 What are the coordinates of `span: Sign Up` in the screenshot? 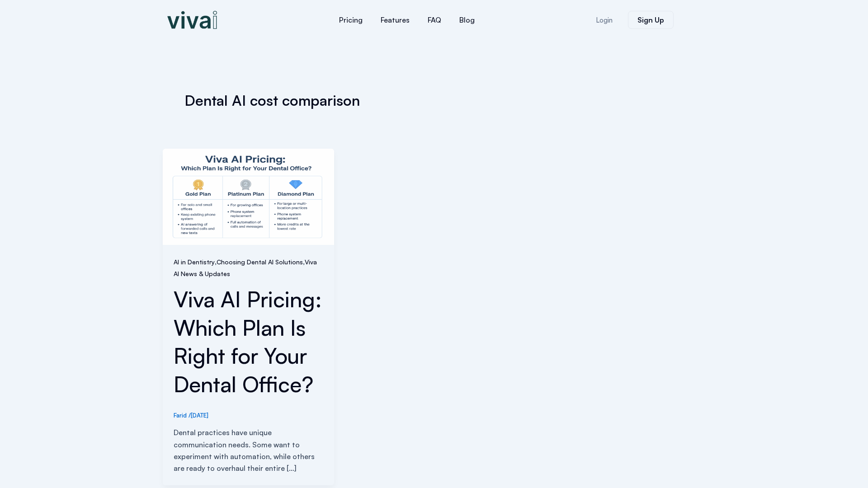 It's located at (651, 20).